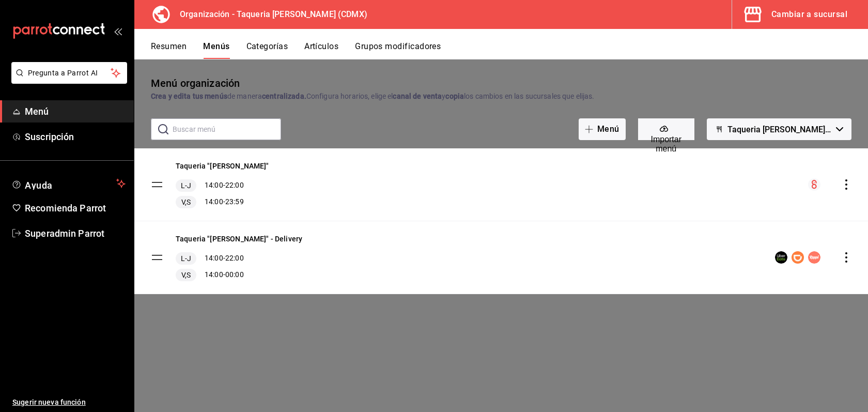 This screenshot has height=412, width=868. What do you see at coordinates (809, 14) in the screenshot?
I see `div: Cambiar a sucursal` at bounding box center [809, 14].